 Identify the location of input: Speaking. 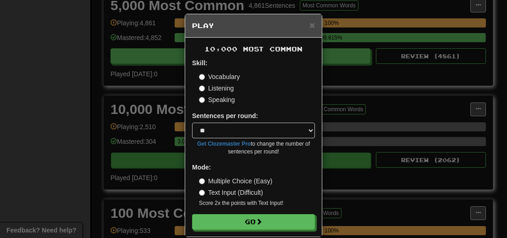
(202, 100).